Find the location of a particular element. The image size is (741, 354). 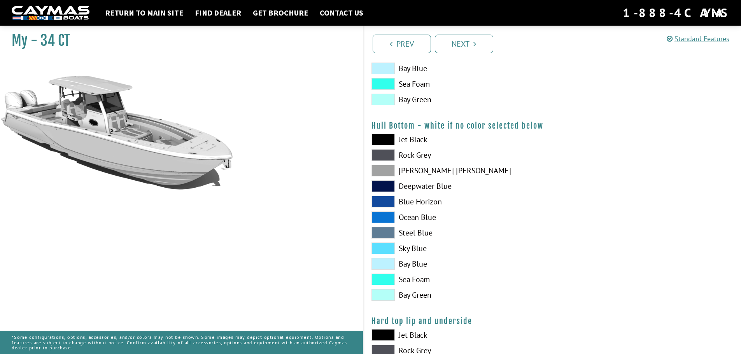

h4: Hard top lip and underside is located at coordinates (552, 321).